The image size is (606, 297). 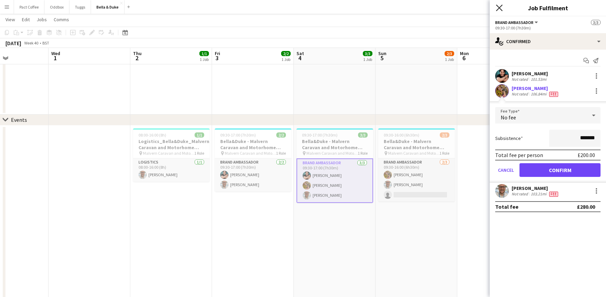 What do you see at coordinates (56, 53) in the screenshot?
I see `span: Wed` at bounding box center [56, 53].